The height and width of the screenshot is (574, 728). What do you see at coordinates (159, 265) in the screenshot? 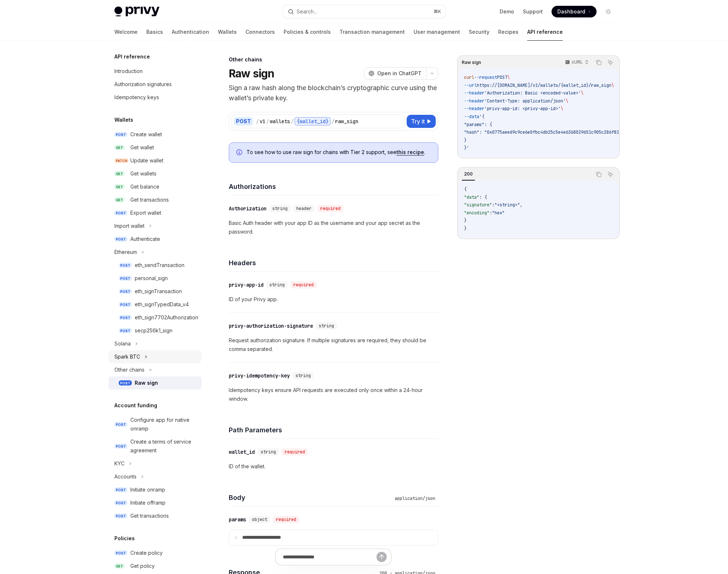
I see `div: eth_sendTransaction` at bounding box center [159, 265].